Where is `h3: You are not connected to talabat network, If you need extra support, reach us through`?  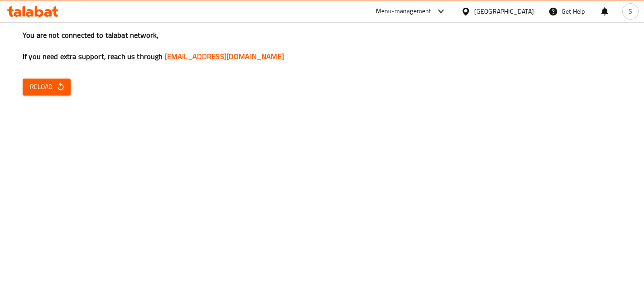 h3: You are not connected to talabat network, If you need extra support, reach us through is located at coordinates (322, 46).